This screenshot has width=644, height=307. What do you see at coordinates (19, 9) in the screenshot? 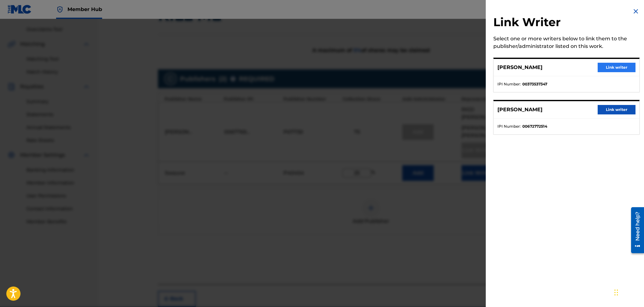
I see `img: MLC Logo` at bounding box center [19, 9].